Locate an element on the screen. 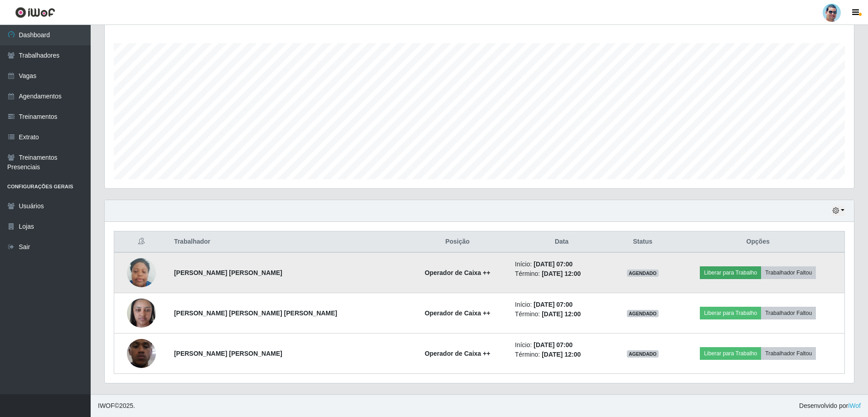 The width and height of the screenshot is (868, 417). a: iWof is located at coordinates (855, 406).